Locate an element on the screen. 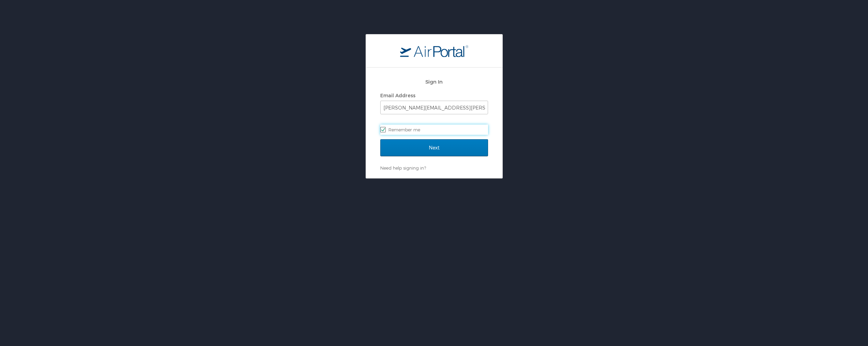  label: Remember me is located at coordinates (434, 130).